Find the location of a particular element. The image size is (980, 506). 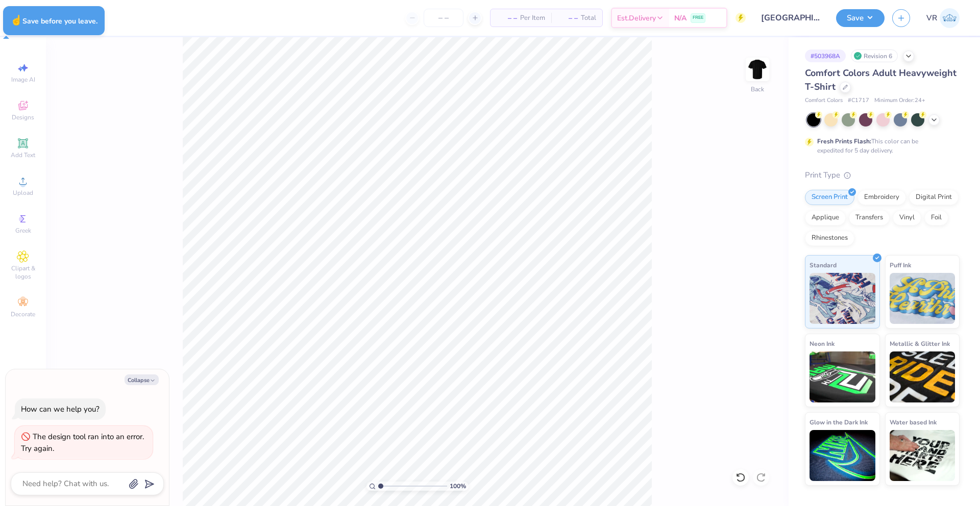

span: VR is located at coordinates (932, 18).